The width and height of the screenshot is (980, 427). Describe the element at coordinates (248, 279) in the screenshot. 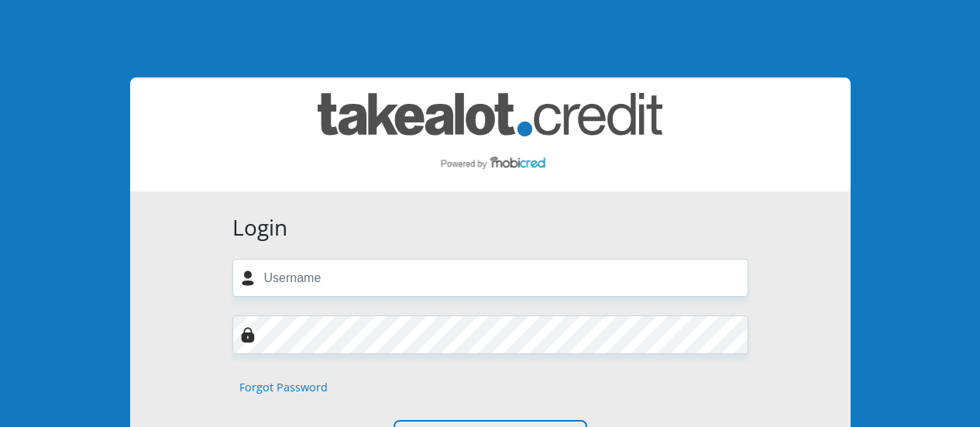

I see `img: user-icon image` at that location.